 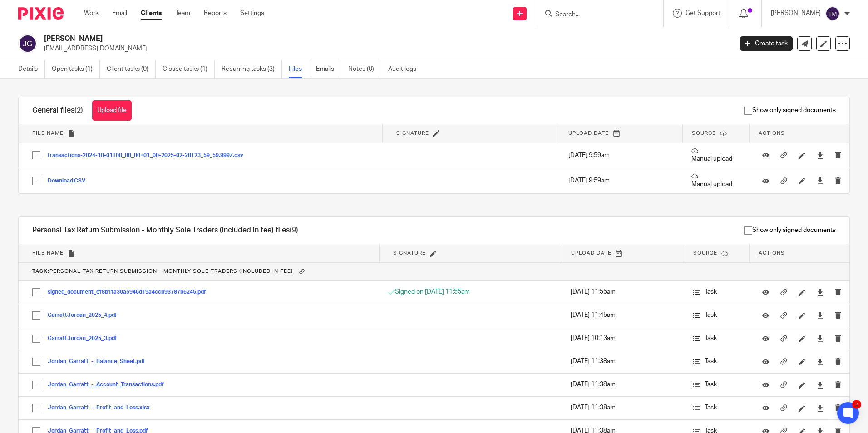 What do you see at coordinates (32, 69) in the screenshot?
I see `a: Details` at bounding box center [32, 69].